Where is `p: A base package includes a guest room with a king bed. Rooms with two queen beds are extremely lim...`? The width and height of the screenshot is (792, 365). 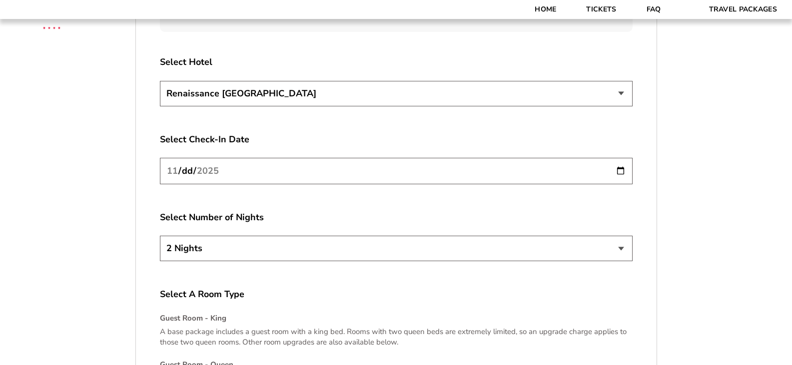 p: A base package includes a guest room with a king bed. Rooms with two queen beds are extremely lim... is located at coordinates (396, 337).